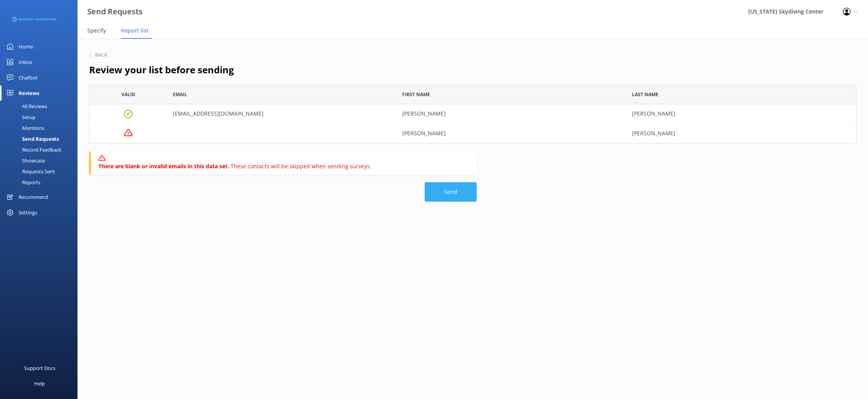 The width and height of the screenshot is (868, 399). Describe the element at coordinates (41, 161) in the screenshot. I see `a: Showcase` at that location.